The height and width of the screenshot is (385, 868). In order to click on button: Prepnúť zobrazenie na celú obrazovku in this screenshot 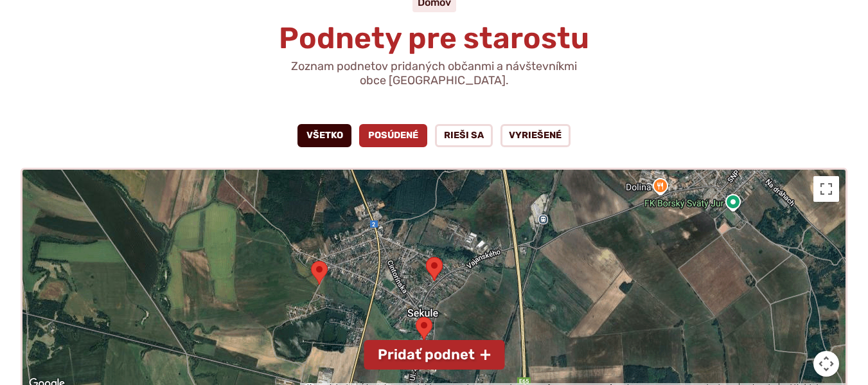, I will do `click(826, 189)`.